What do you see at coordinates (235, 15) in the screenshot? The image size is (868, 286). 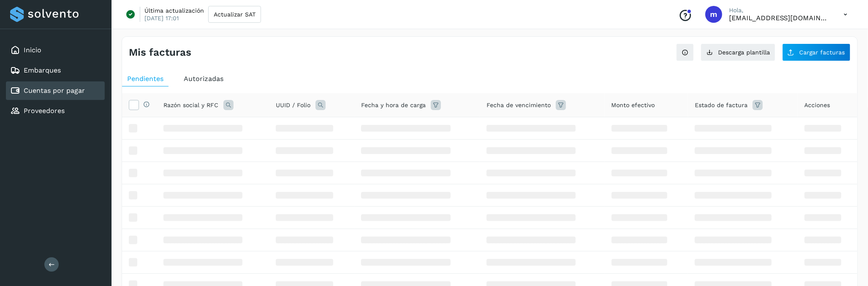 I see `span: Actualizar SAT` at bounding box center [235, 15].